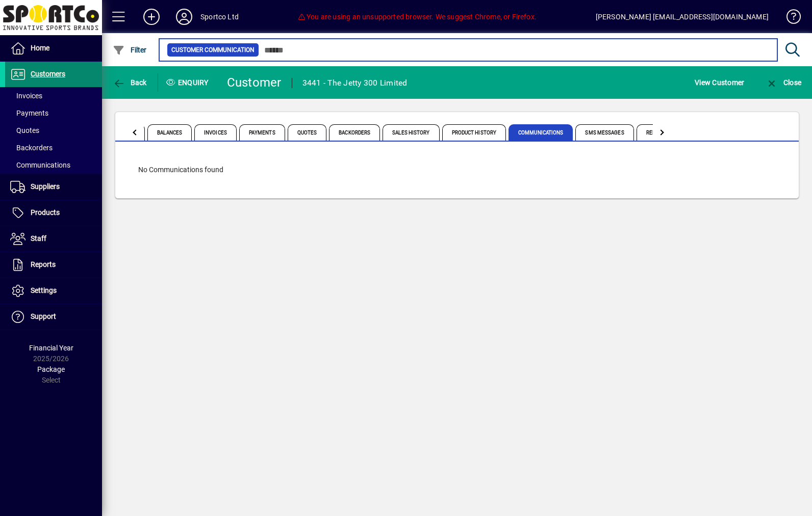 The width and height of the screenshot is (812, 516). I want to click on a: Payments, so click(53, 113).